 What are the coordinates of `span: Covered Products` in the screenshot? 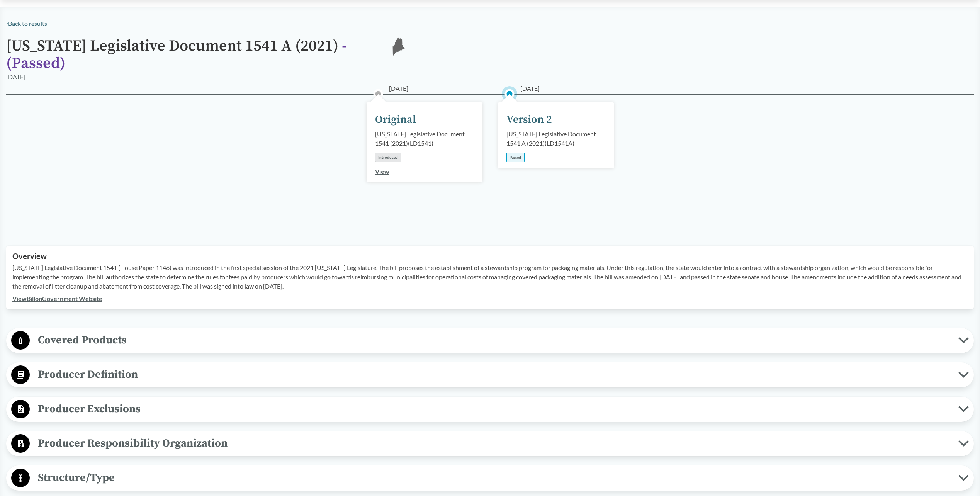 It's located at (494, 340).